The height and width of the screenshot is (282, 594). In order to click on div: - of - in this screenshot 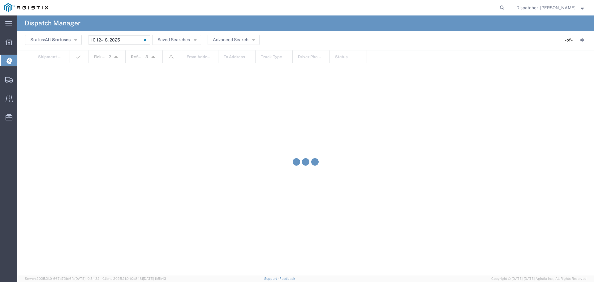, I will do `click(570, 40)`.